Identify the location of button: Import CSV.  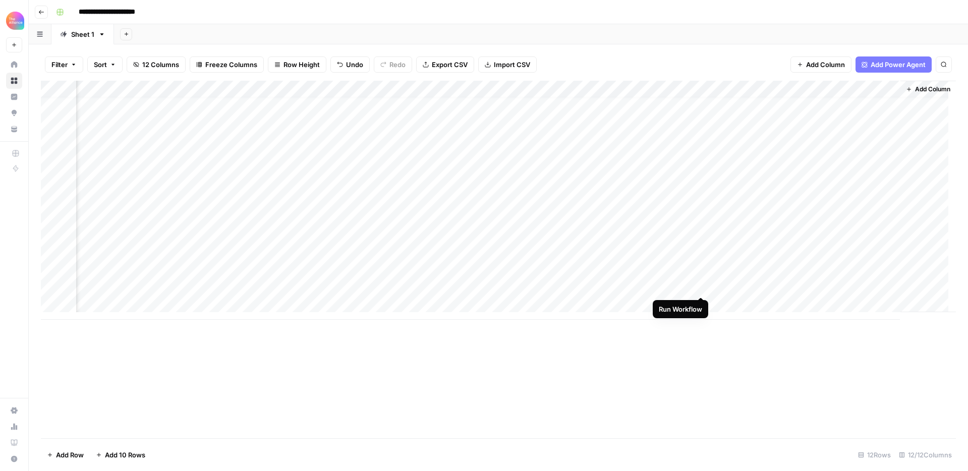
(507, 65).